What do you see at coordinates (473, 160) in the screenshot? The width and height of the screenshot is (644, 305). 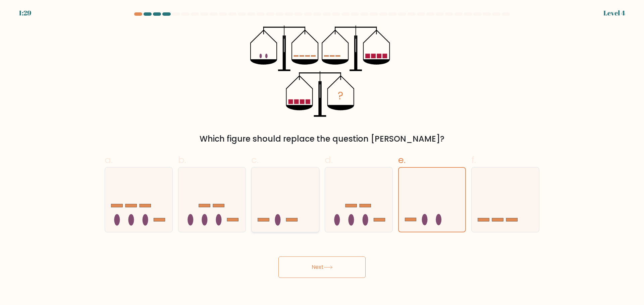 I see `span: f.` at bounding box center [473, 160].